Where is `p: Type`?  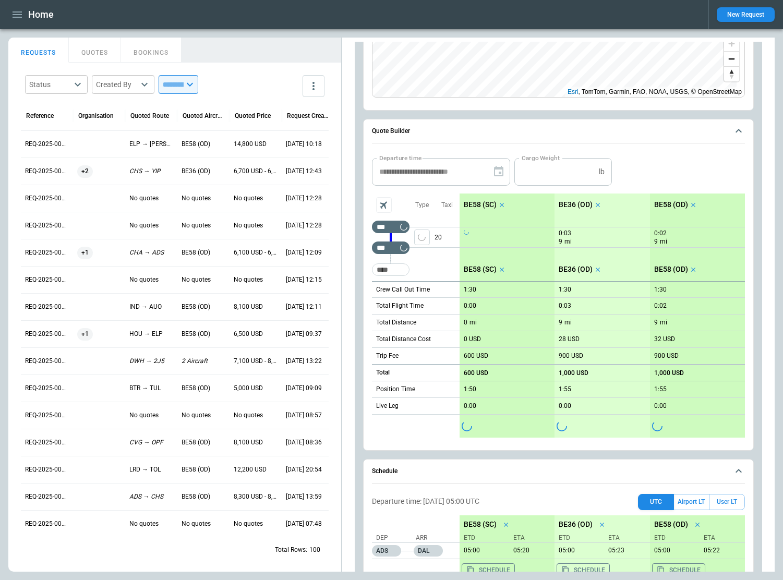 p: Type is located at coordinates (422, 205).